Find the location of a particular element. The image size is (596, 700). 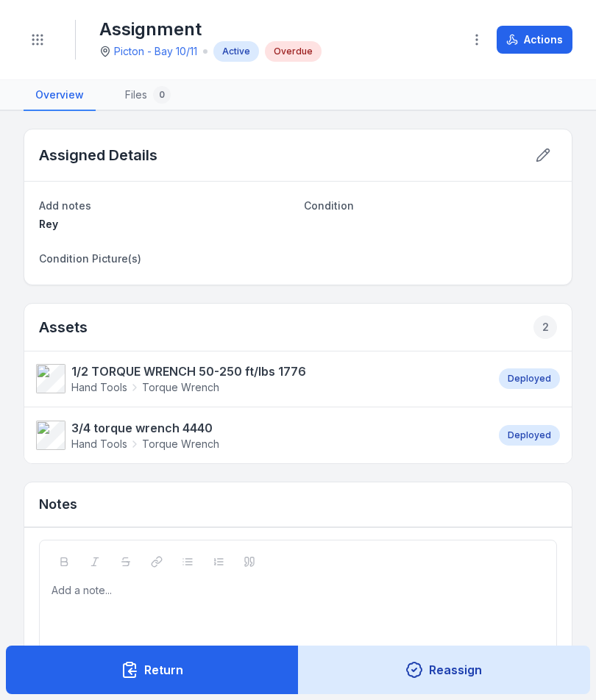

a: Overview is located at coordinates (60, 96).